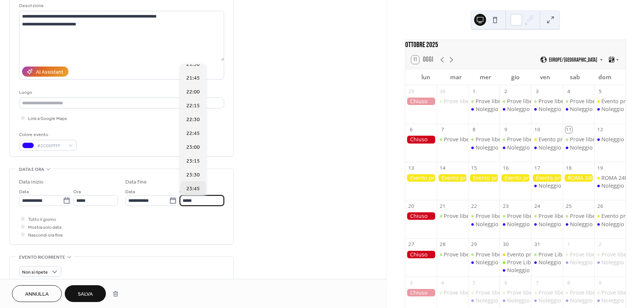  I want to click on div: Data inizio, so click(31, 182).